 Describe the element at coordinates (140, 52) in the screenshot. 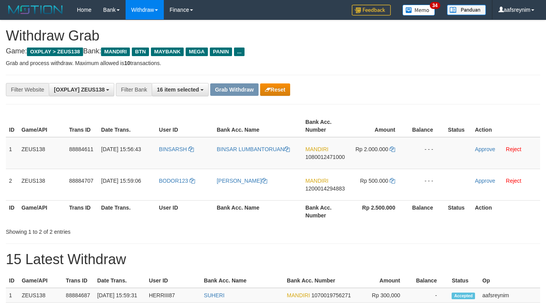

I see `span: BTN` at that location.